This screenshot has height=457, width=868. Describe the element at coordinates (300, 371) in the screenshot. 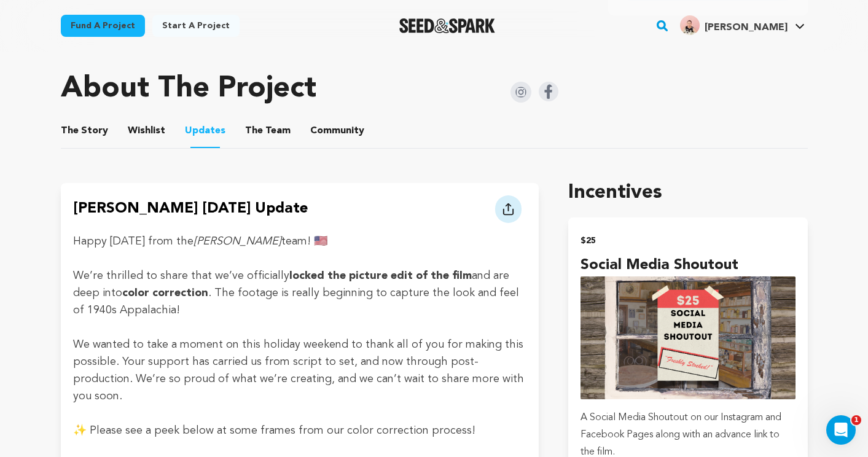

I see `p: We wanted to take a moment on this holiday weekend to thank all of you for making this possible. ...` at that location.